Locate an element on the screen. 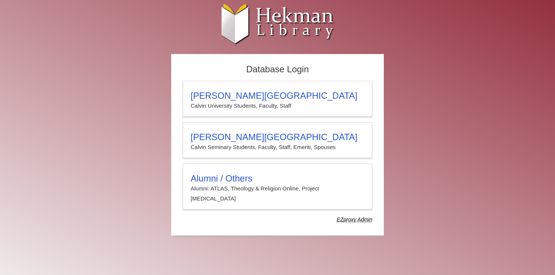 The height and width of the screenshot is (275, 555). dfn: Use Alumni login is located at coordinates (355, 220).